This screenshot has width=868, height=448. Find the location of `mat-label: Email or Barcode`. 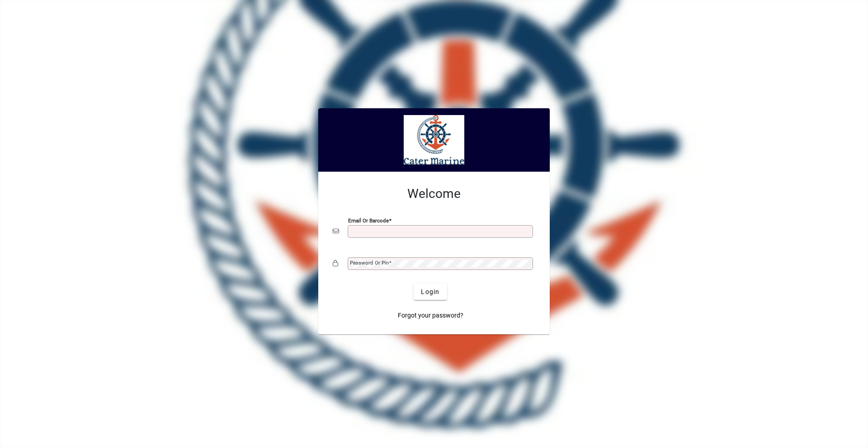

mat-label: Email or Barcode is located at coordinates (368, 220).